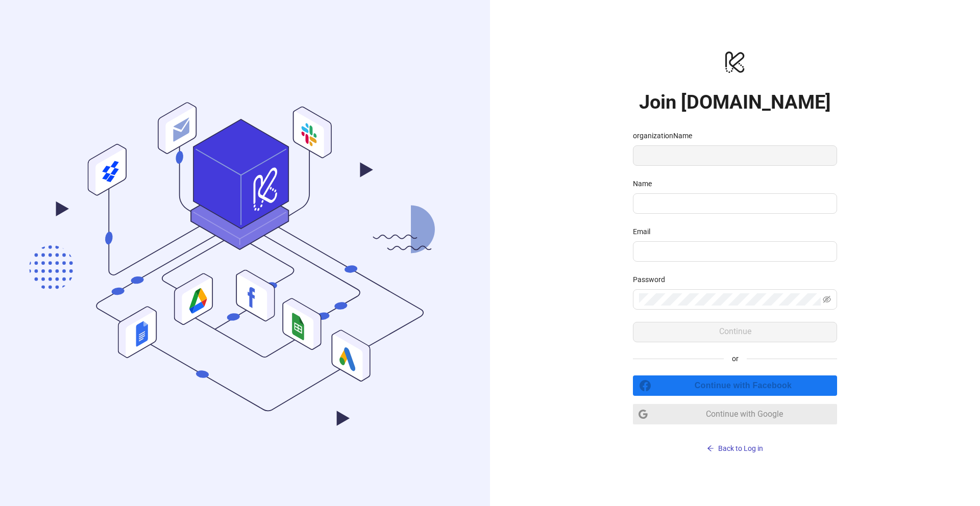 Image resolution: width=980 pixels, height=506 pixels. Describe the element at coordinates (730, 300) in the screenshot. I see `input: Password` at that location.